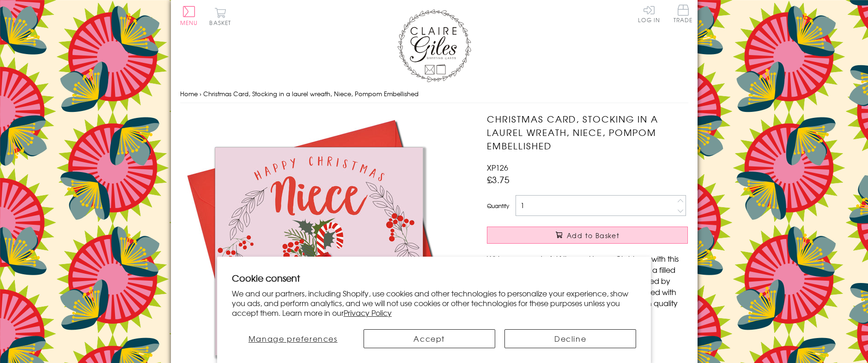  Describe the element at coordinates (434, 94) in the screenshot. I see `nav: breadcrumbs` at that location.